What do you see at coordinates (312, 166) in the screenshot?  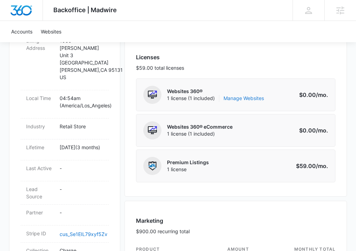 I see `p: $59.00` at bounding box center [312, 166].